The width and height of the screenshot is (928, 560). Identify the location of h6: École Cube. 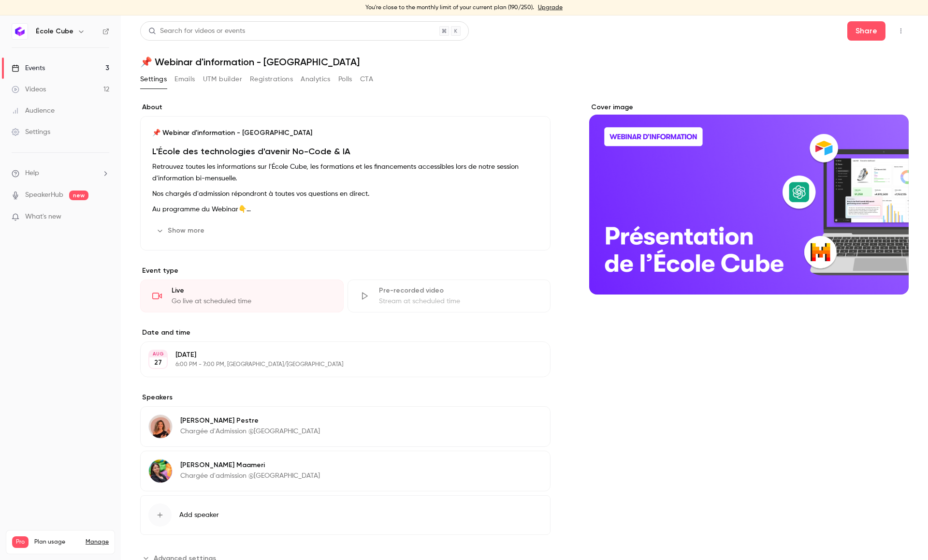
(55, 32).